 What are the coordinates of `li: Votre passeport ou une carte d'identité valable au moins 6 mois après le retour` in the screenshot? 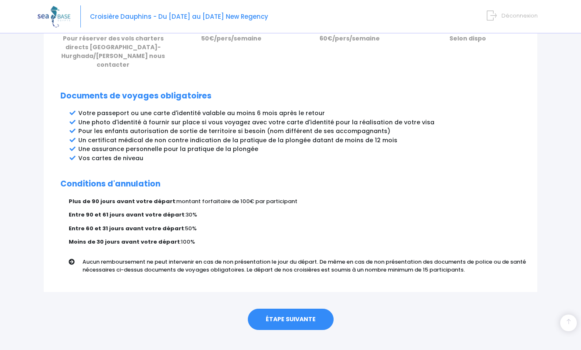 It's located at (300, 113).